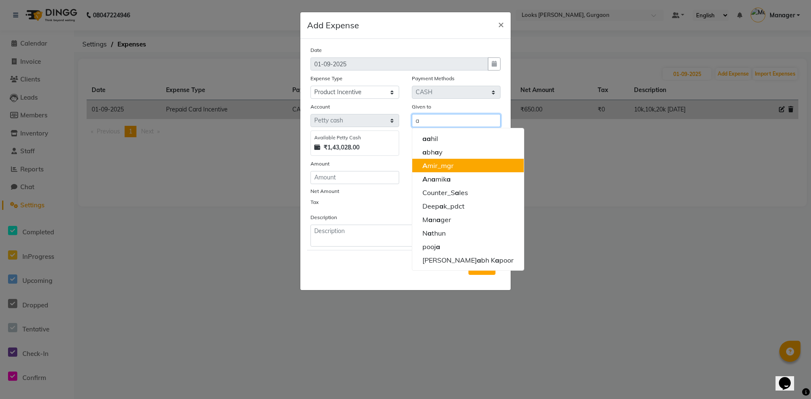 The image size is (811, 399). Describe the element at coordinates (445, 193) in the screenshot. I see `ngb-highlight: Counter_S les` at that location.